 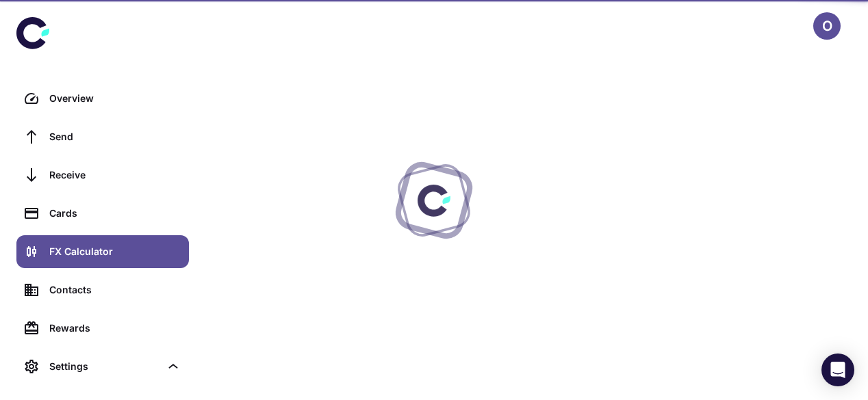 I want to click on button: O, so click(x=827, y=26).